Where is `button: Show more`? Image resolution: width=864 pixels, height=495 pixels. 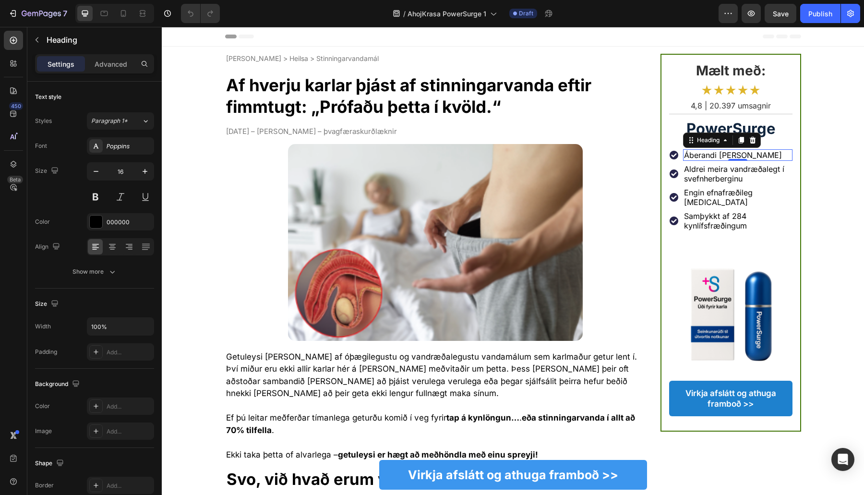
button: Show more is located at coordinates (95, 272).